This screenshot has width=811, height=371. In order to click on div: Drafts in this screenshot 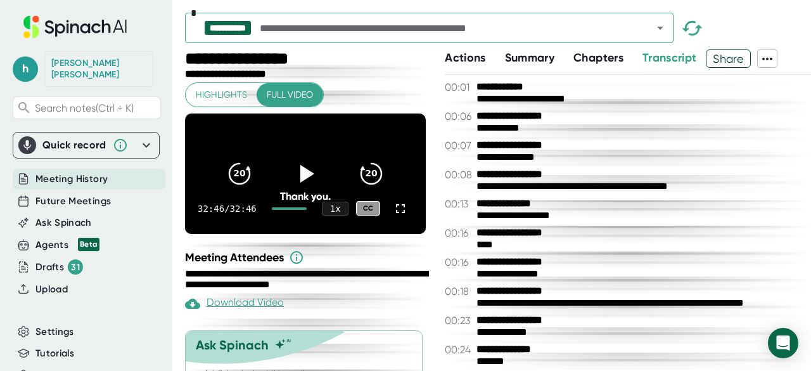, I will do `click(59, 267)`.